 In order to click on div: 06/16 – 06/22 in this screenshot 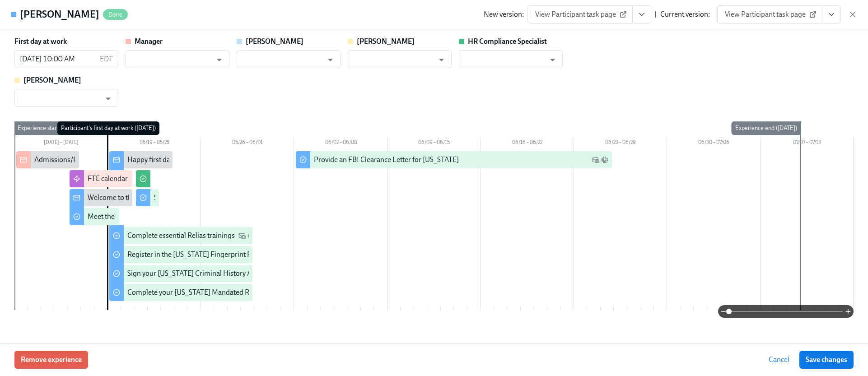, I will do `click(527, 143)`.